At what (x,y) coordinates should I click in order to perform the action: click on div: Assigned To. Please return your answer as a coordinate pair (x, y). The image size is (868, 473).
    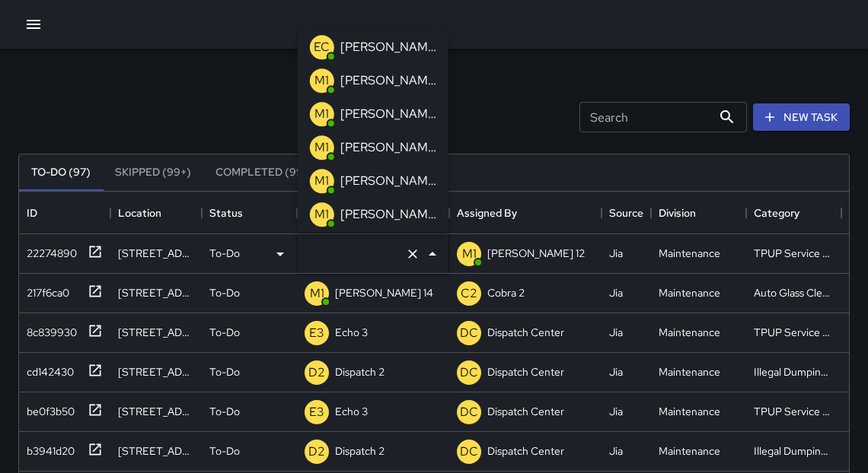
    Looking at the image, I should click on (373, 213).